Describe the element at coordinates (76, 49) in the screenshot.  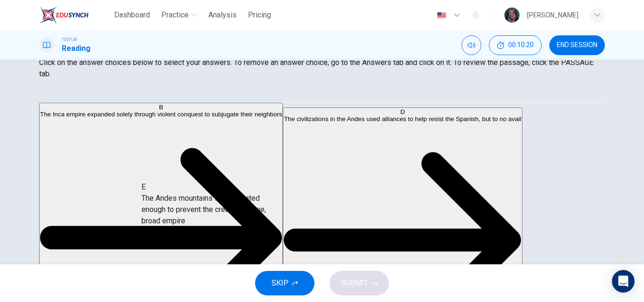
I see `h1: Reading` at that location.